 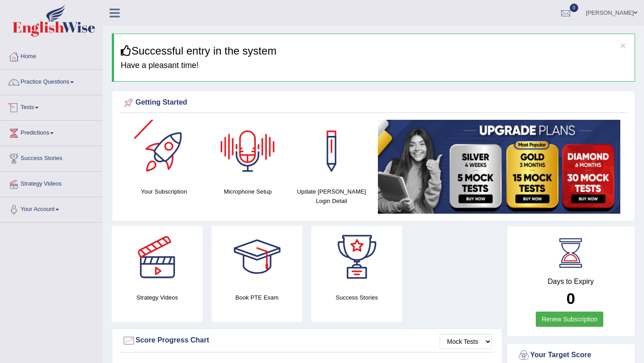 What do you see at coordinates (256, 297) in the screenshot?
I see `h4: Book PTE Exam` at bounding box center [256, 297].